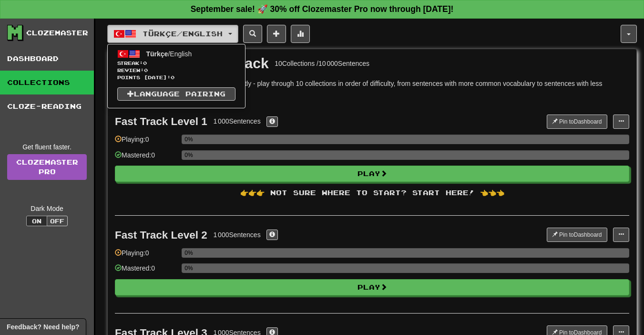 The height and width of the screenshot is (335, 644). What do you see at coordinates (47, 167) in the screenshot?
I see `a: ClozemasterPro` at bounding box center [47, 167].